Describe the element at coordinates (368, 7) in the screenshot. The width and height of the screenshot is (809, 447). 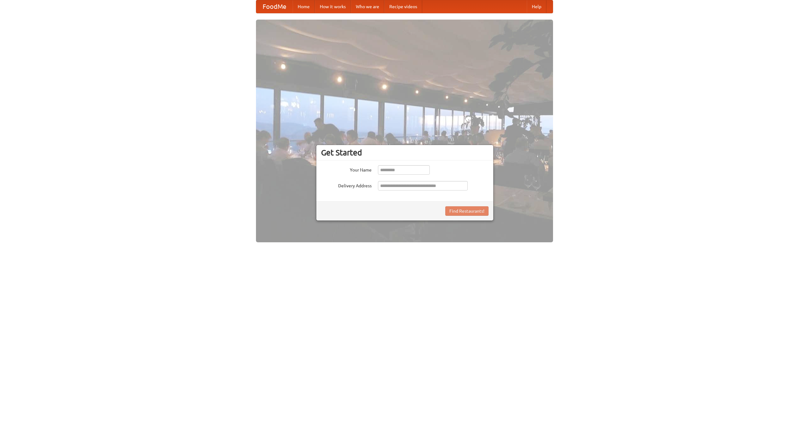
I see `a: Who we are` at that location.